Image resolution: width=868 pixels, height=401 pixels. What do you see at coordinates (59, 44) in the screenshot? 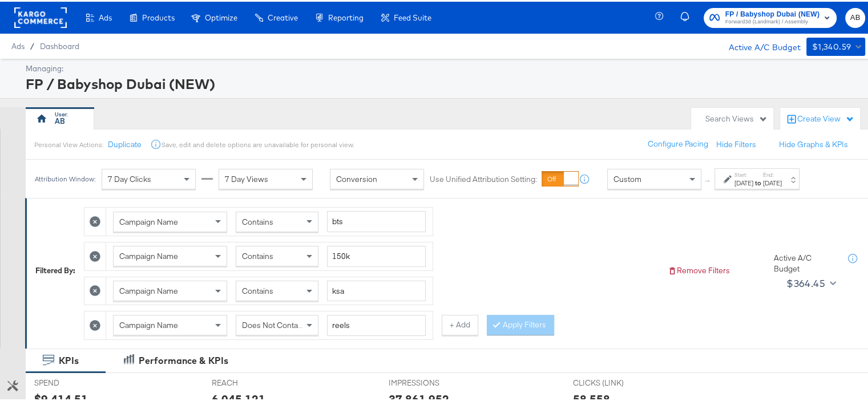
I see `a: Dashboard` at bounding box center [59, 44].